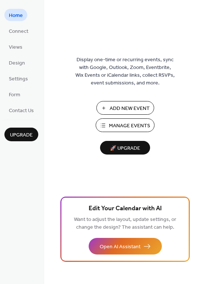 The image size is (206, 284). I want to click on a: Home, so click(16, 15).